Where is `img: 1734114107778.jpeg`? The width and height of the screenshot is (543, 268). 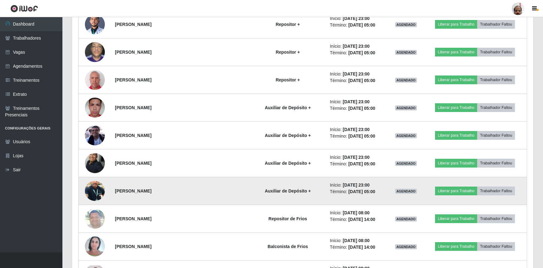
img: 1734114107778.jpeg is located at coordinates (95, 163).